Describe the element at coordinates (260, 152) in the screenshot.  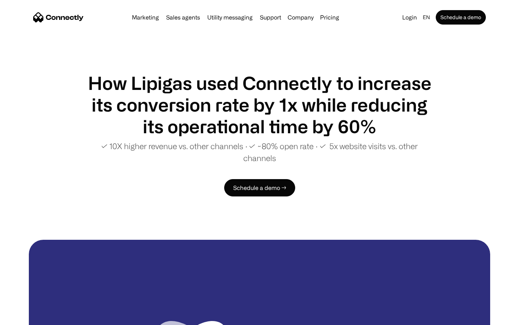
I see `p: ✓ 10X higher revenue vs. other channels ∙ ✓ ~80% open rate ∙ ✓ 5x website visits vs. other channels` at that location.